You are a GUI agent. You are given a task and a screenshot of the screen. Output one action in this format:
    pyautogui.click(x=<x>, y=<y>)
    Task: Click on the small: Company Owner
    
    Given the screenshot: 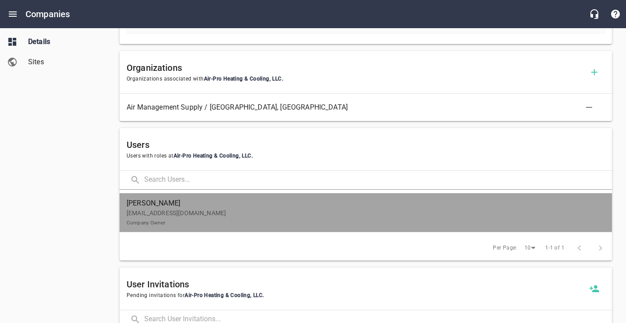 What is the action you would take?
    pyautogui.click(x=146, y=222)
    